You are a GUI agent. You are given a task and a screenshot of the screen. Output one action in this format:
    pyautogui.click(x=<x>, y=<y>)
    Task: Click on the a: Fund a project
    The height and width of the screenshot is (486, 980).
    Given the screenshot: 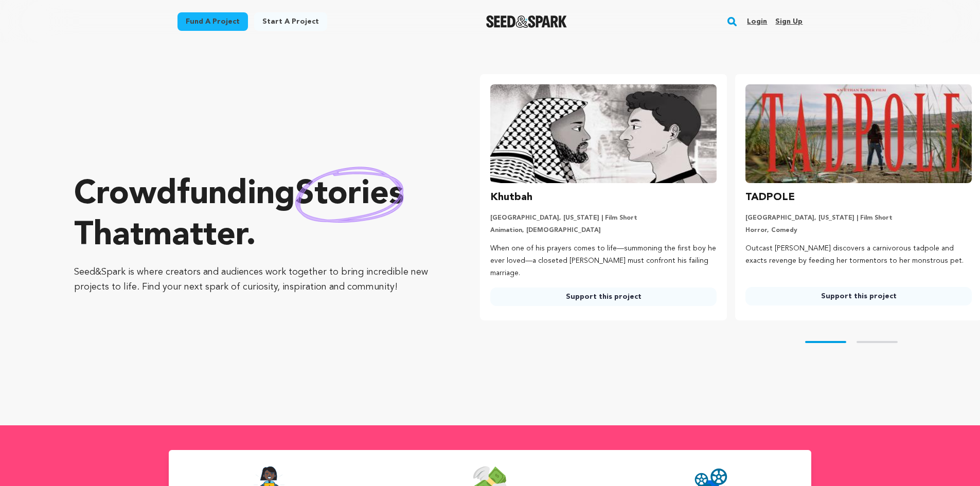 What is the action you would take?
    pyautogui.click(x=213, y=21)
    